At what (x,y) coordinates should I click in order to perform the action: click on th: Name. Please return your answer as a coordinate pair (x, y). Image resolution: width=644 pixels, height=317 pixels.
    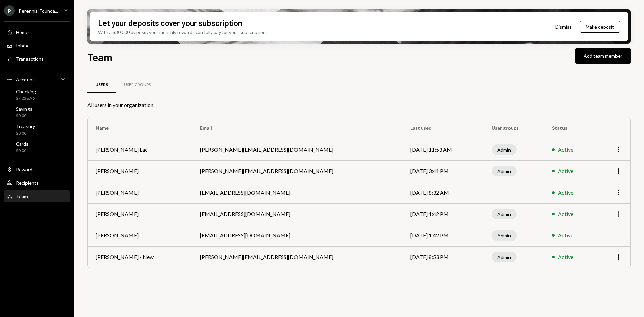
    Looking at the image, I should click on (140, 128).